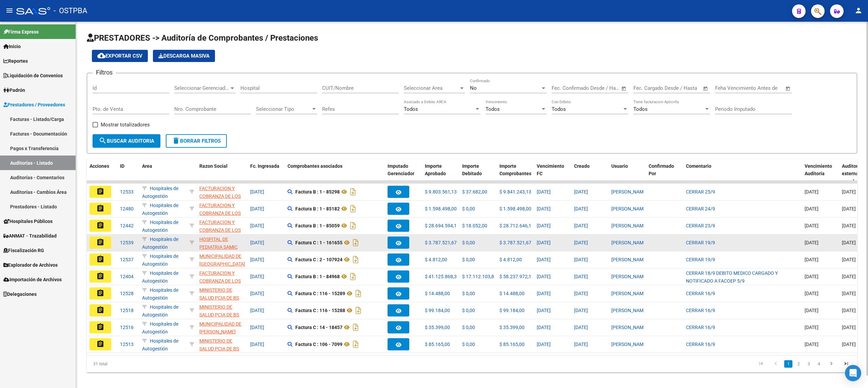 This screenshot has height=388, width=868. I want to click on datatable-header-cell: Imputado Gerenciador, so click(403, 174).